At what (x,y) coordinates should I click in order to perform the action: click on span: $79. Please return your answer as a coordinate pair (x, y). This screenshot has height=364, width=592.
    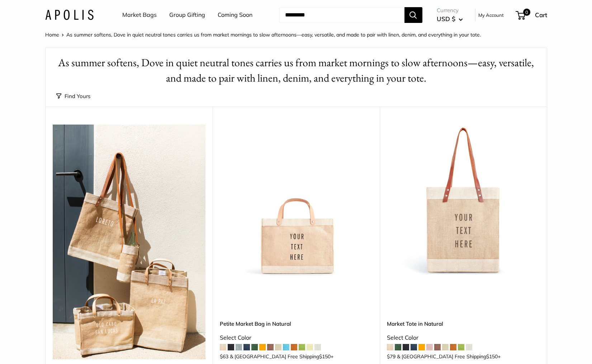
    Looking at the image, I should click on (391, 357).